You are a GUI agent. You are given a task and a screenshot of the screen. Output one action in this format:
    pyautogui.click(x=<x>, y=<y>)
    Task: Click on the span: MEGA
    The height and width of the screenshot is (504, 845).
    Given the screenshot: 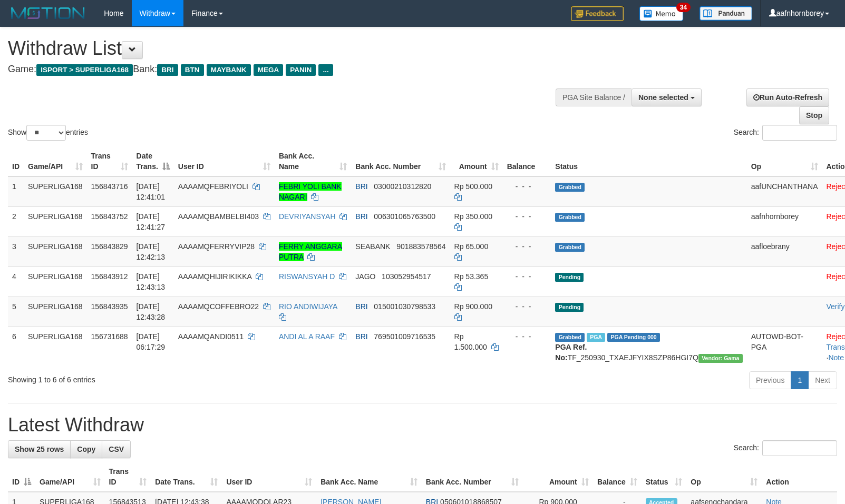 What is the action you would take?
    pyautogui.click(x=268, y=70)
    